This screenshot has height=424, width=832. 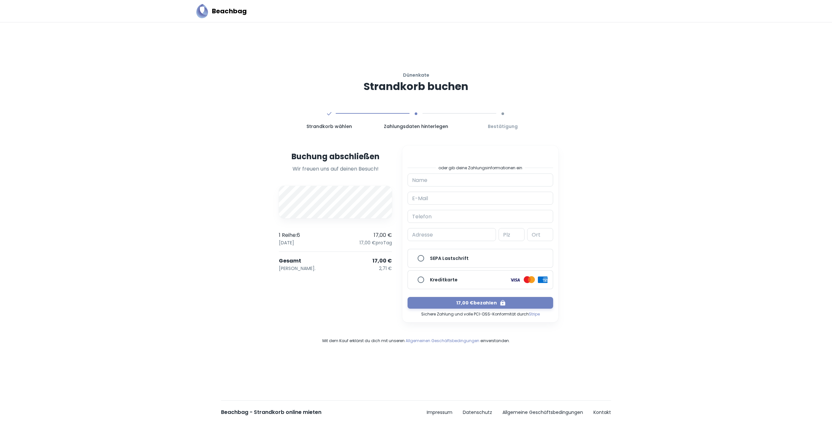 What do you see at coordinates (336, 169) in the screenshot?
I see `p: Wir freuen uns auf deinen Besuch!` at bounding box center [336, 169].